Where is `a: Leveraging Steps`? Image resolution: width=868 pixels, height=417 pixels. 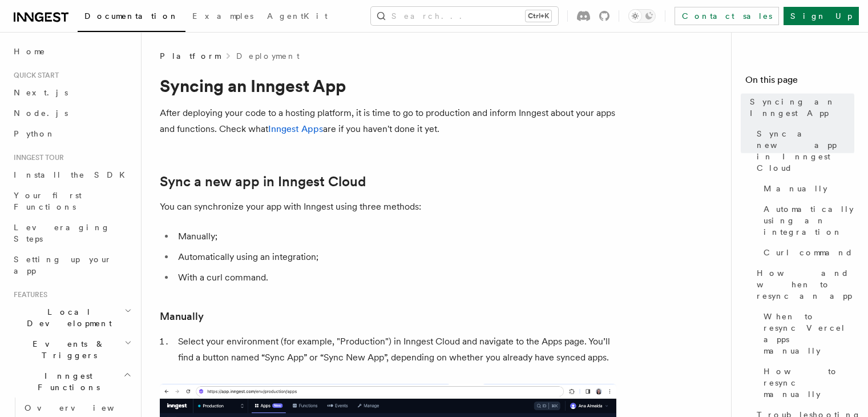 a: Leveraging Steps is located at coordinates (71, 233).